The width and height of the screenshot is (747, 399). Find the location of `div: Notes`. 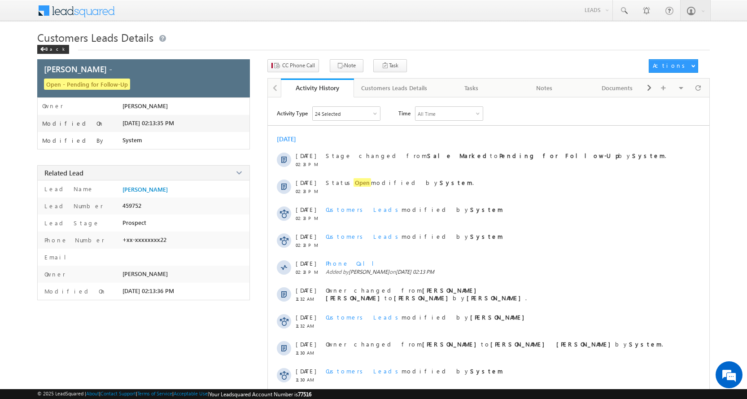

div: Notes is located at coordinates (544, 88).